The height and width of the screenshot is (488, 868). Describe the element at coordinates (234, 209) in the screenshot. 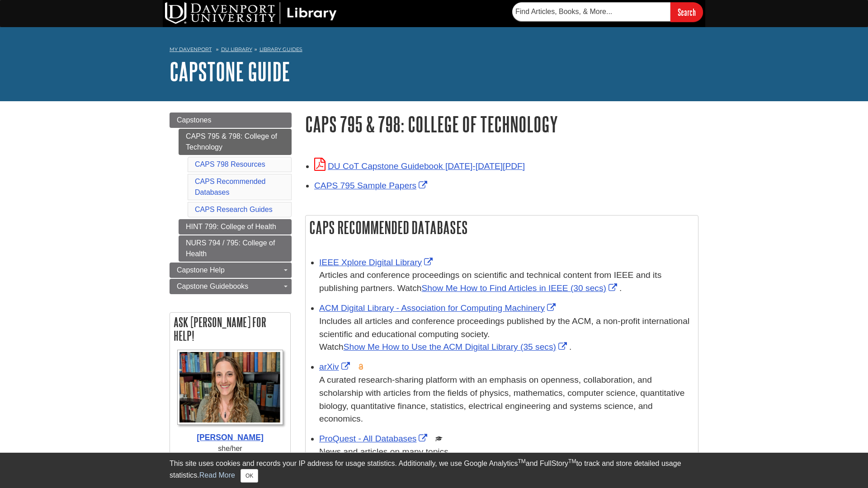

I see `a: CAPS Research Guides` at that location.